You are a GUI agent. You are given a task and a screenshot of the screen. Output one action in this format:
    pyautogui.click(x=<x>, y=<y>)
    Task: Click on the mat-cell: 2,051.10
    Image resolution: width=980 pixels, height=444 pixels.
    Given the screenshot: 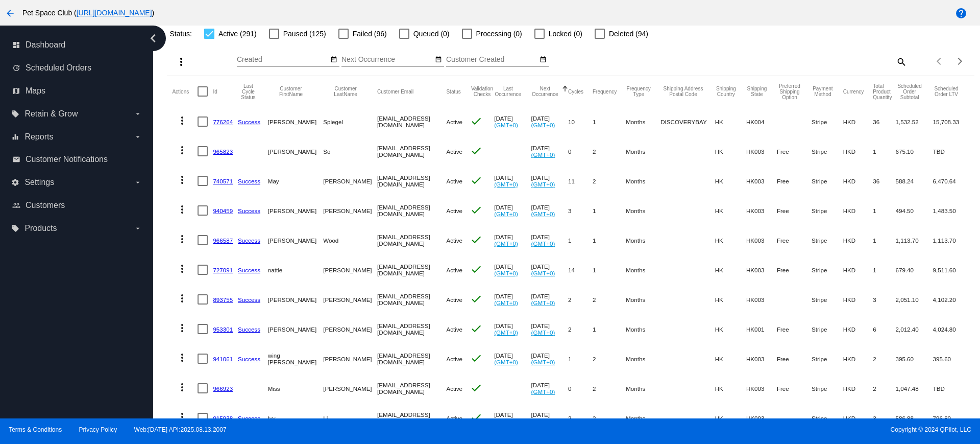 What is the action you would take?
    pyautogui.click(x=914, y=299)
    